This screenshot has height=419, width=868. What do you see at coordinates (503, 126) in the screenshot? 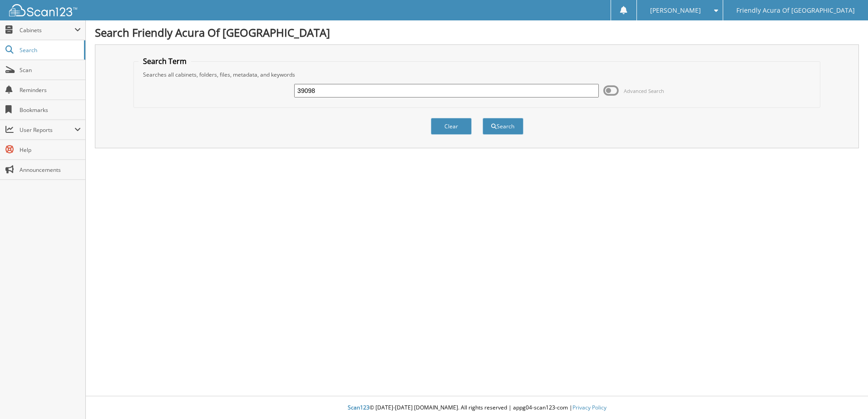
I see `button: Search` at bounding box center [503, 126].